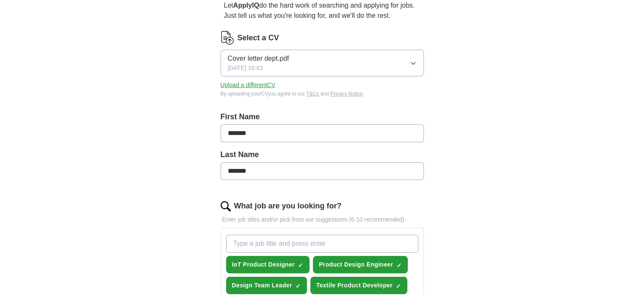  Describe the element at coordinates (262, 285) in the screenshot. I see `span: Design Team Leader` at that location.